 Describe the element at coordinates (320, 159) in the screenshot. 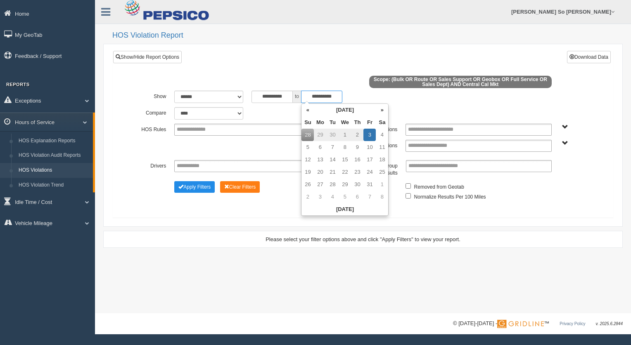

I see `td: 13` at that location.